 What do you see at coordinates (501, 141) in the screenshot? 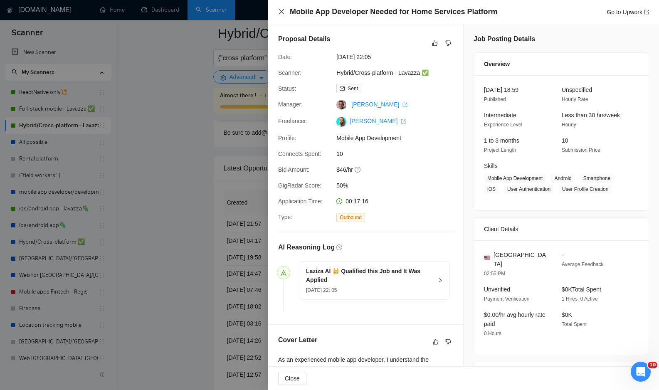
I see `span: 1 to 3 months` at bounding box center [501, 141].